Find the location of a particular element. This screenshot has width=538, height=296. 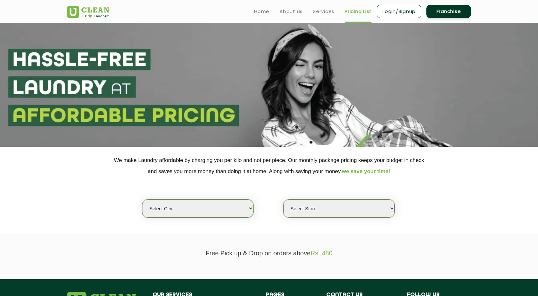

span: we save your time! is located at coordinates (366, 171).